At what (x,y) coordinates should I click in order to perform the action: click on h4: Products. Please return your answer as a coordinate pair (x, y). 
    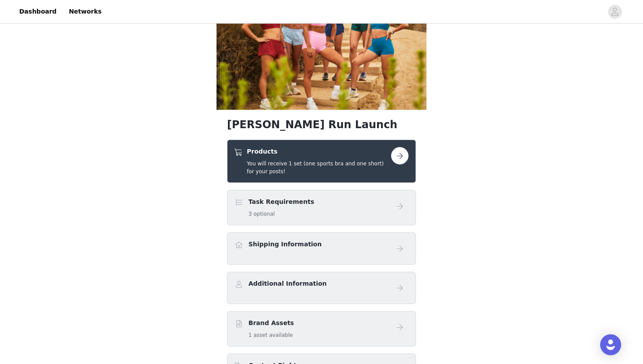
    Looking at the image, I should click on (319, 151).